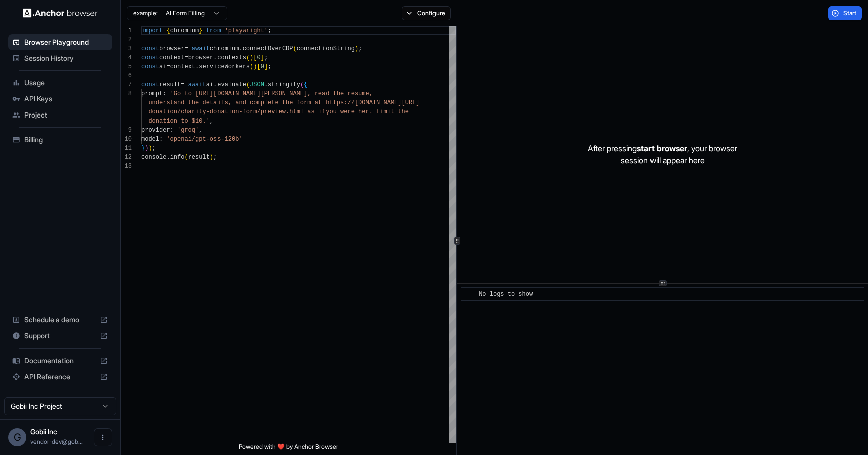  What do you see at coordinates (426, 13) in the screenshot?
I see `button: Configure` at bounding box center [426, 13].